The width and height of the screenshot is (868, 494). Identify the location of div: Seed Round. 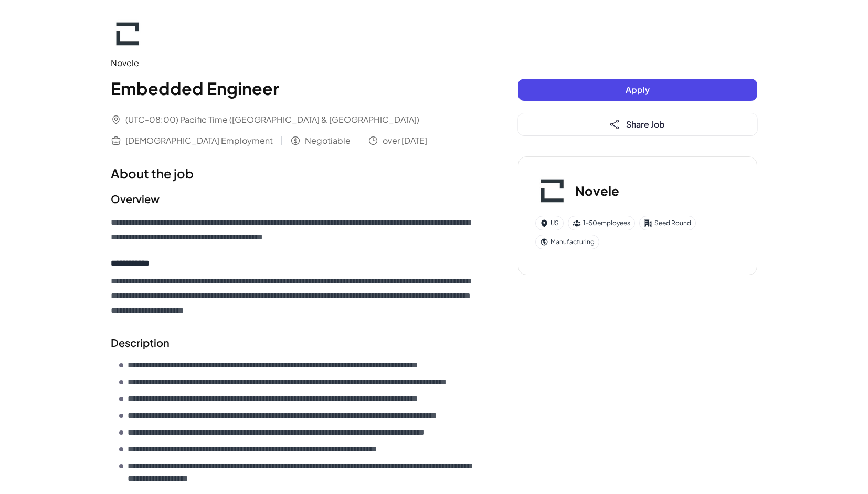
(668, 223).